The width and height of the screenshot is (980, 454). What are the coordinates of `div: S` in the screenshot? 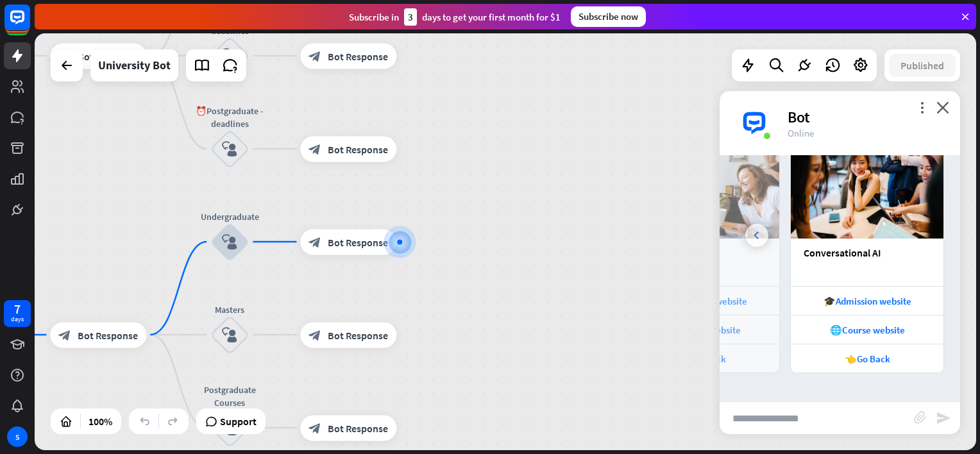 It's located at (17, 437).